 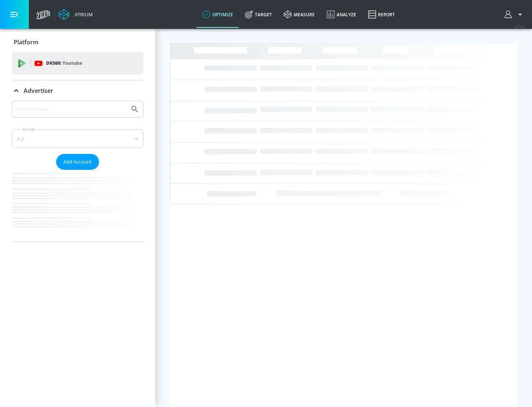 What do you see at coordinates (77, 161) in the screenshot?
I see `button: Add Account` at bounding box center [77, 161].